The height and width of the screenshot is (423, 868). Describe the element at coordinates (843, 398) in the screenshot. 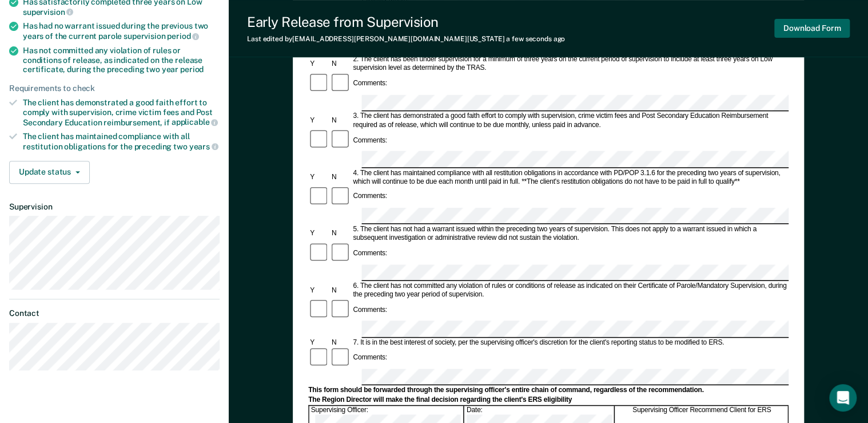

I see `div: Open Intercom Messenger` at that location.